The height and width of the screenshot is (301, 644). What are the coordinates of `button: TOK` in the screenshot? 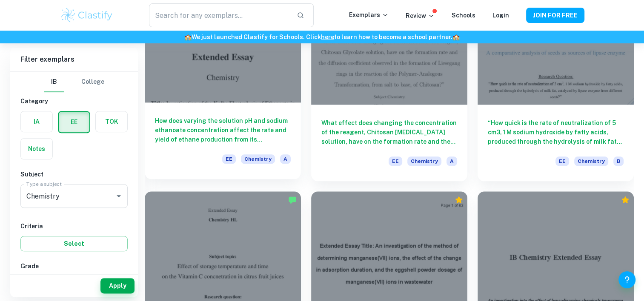 It's located at (112, 122).